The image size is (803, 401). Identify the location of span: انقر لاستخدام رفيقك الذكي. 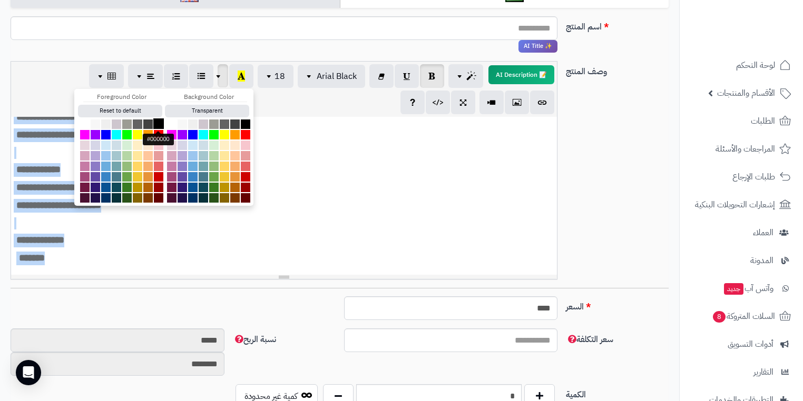
(538, 46).